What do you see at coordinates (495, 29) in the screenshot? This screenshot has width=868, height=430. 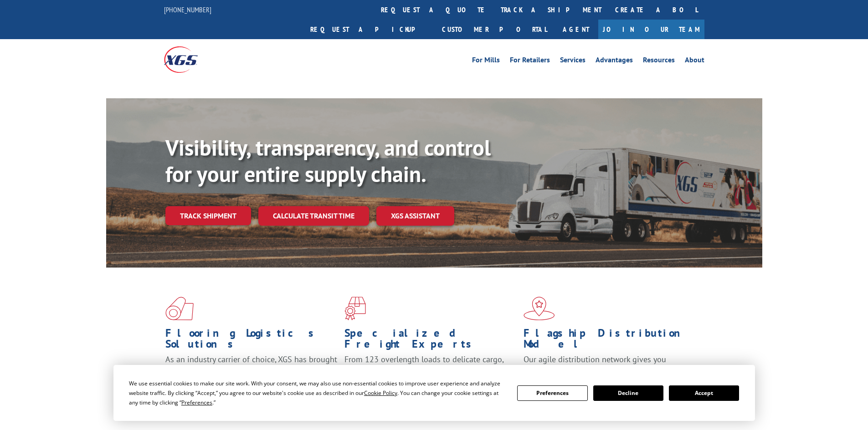 I see `a: Customer Portal` at bounding box center [495, 29].